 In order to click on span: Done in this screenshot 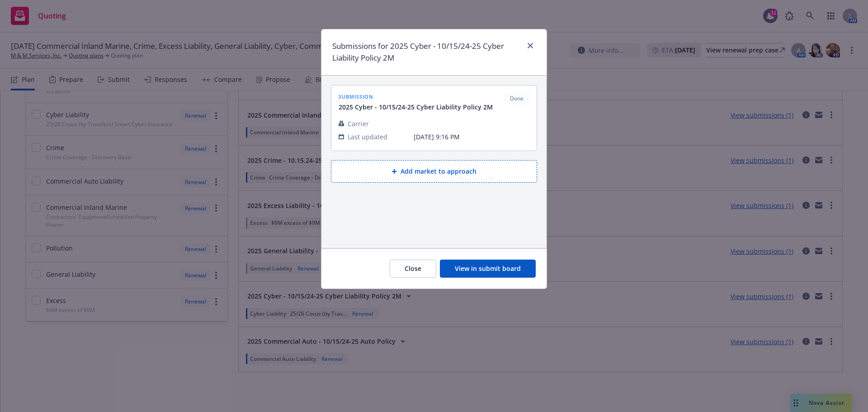, I will do `click(517, 98)`.